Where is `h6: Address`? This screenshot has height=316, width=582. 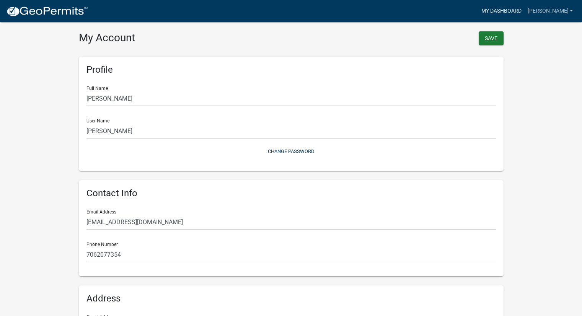
h6: Address is located at coordinates (291, 299).